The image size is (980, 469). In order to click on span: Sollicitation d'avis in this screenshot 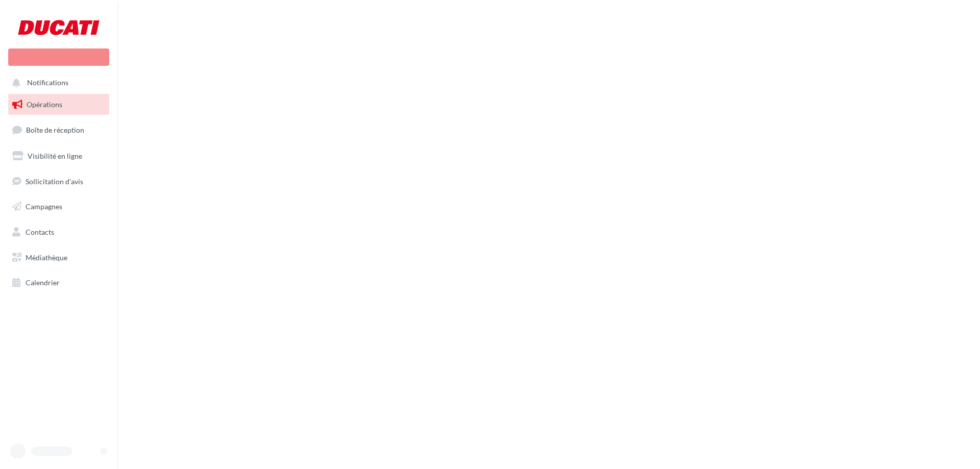, I will do `click(54, 181)`.